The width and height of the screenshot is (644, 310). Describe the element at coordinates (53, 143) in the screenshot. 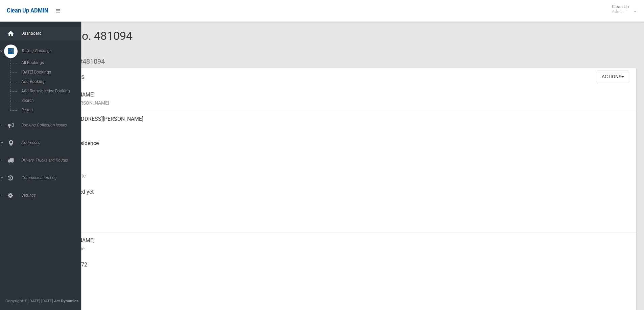

I see `span: Addresses` at that location.